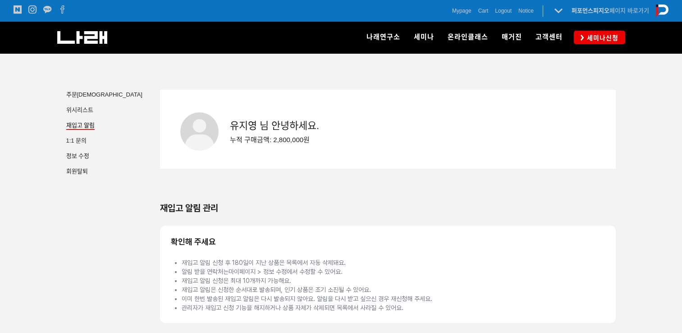 The height and width of the screenshot is (333, 682). Describe the element at coordinates (462, 11) in the screenshot. I see `a: Mypage` at that location.